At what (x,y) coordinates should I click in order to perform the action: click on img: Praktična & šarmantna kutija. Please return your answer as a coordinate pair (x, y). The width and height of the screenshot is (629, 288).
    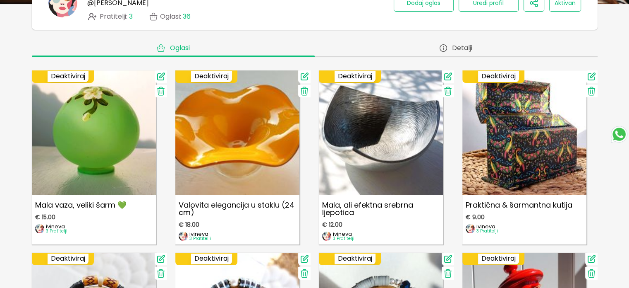
    Looking at the image, I should click on (525, 132).